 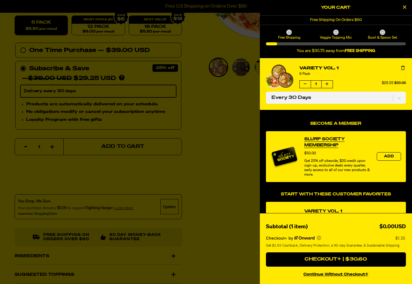 What do you see at coordinates (336, 20) in the screenshot?
I see `div: 1 of 1` at bounding box center [336, 20].